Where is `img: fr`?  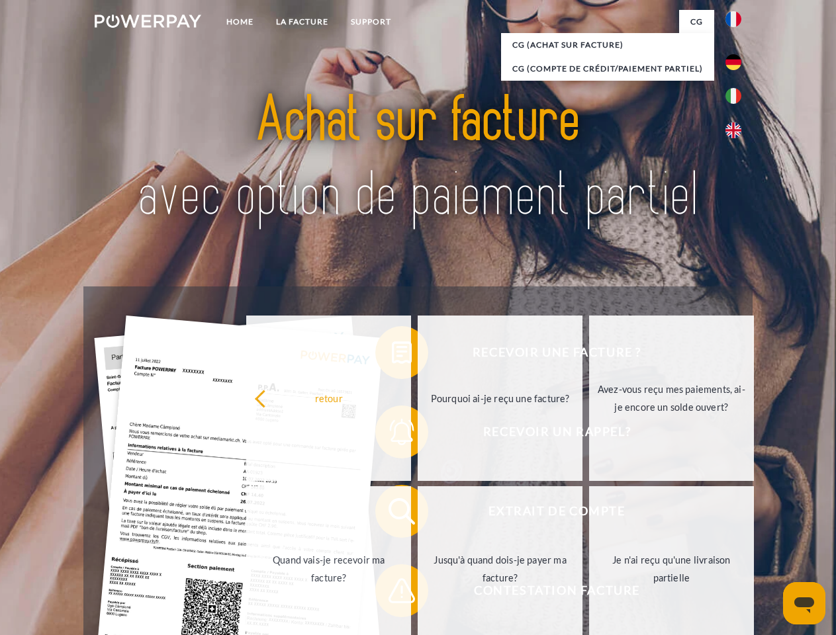 img: fr is located at coordinates (733, 19).